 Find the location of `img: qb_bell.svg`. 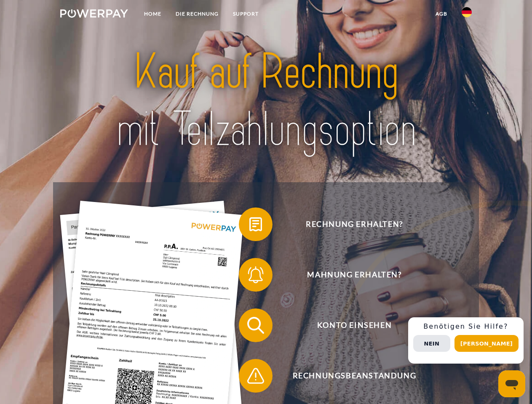

img: qb_bell.svg is located at coordinates (256, 275).